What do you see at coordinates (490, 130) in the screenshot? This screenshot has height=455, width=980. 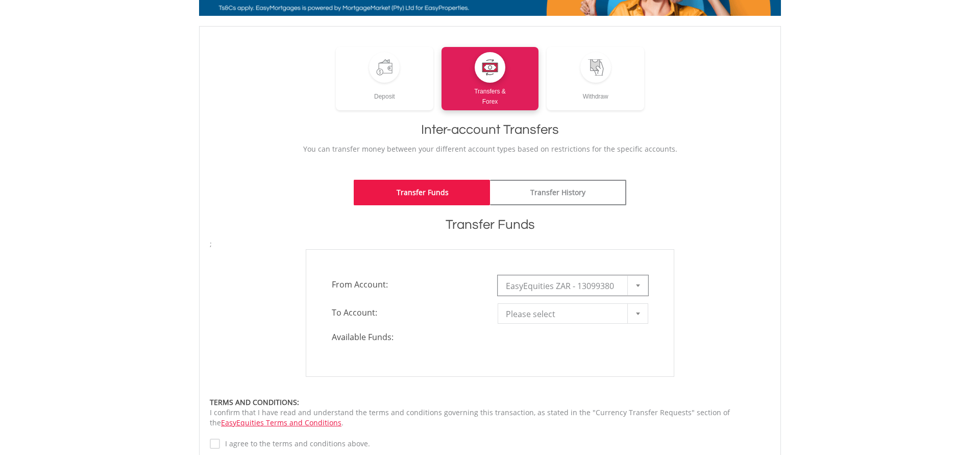 I see `h1: Inter-account Transfers` at bounding box center [490, 130].